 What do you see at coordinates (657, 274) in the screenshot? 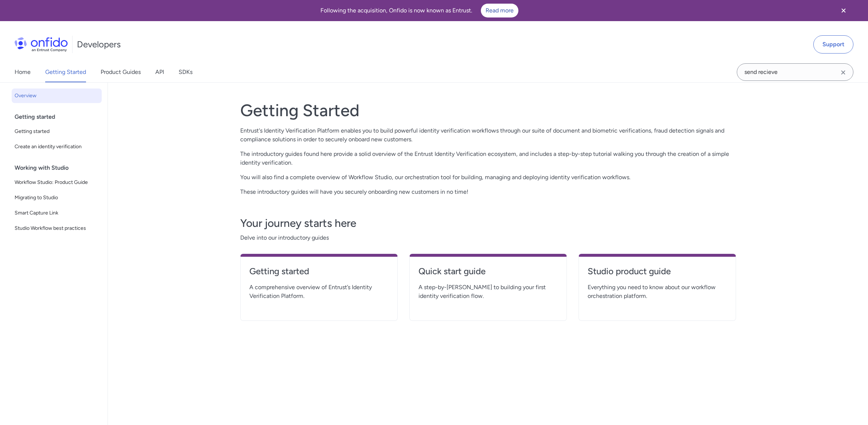
I see `a: Studio product guide` at bounding box center [657, 274].